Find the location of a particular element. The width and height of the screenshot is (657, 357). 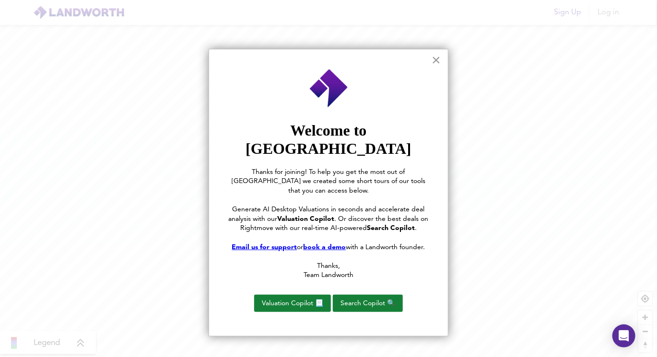

button: Valuation Copilot 📃 is located at coordinates (292, 303).